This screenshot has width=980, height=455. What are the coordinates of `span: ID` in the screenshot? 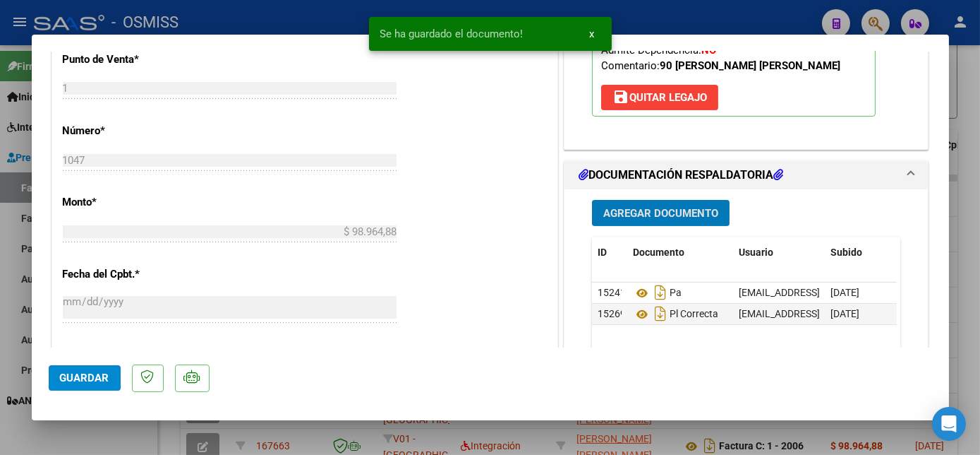 It's located at (602, 252).